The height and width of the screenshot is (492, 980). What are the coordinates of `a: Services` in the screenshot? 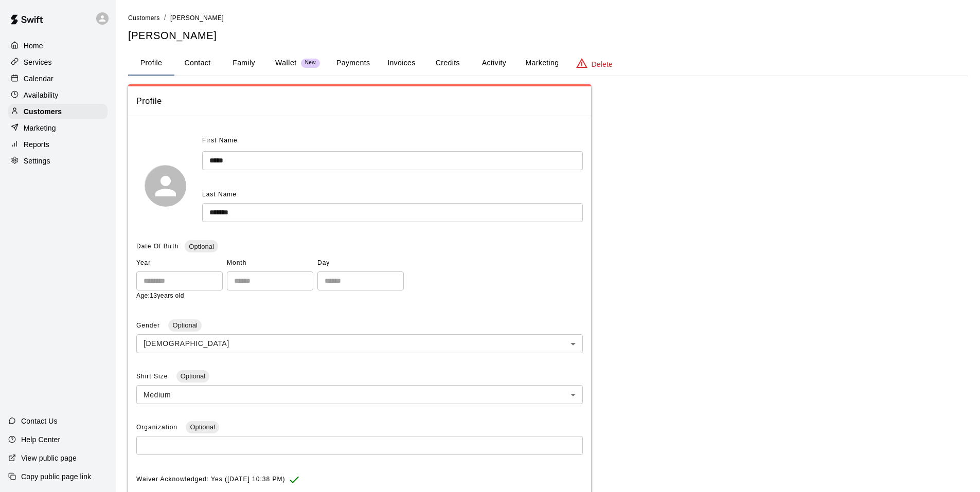 It's located at (57, 62).